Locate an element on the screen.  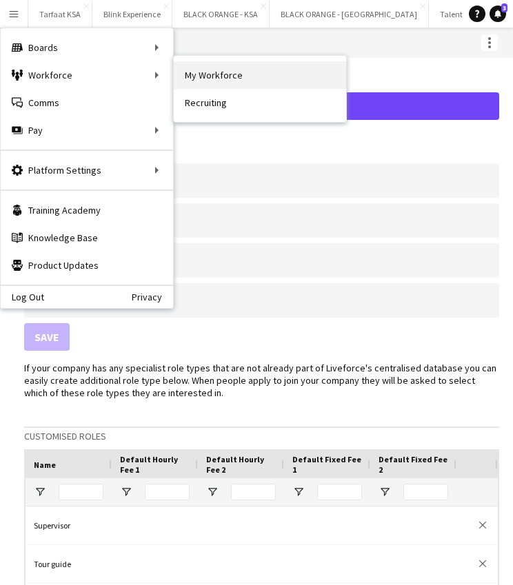
p: If your company has any specialist role types that are not already part of Liveforce's centralise... is located at coordinates (261, 380).